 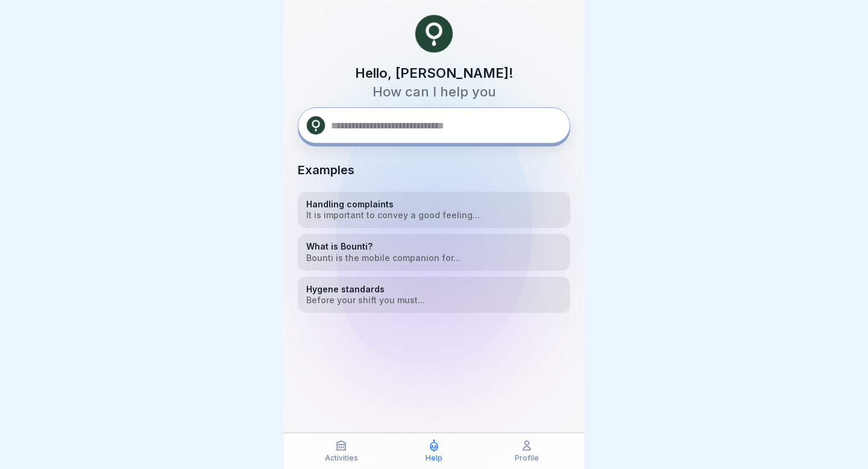 I want to click on p: Hygene standards, so click(x=434, y=289).